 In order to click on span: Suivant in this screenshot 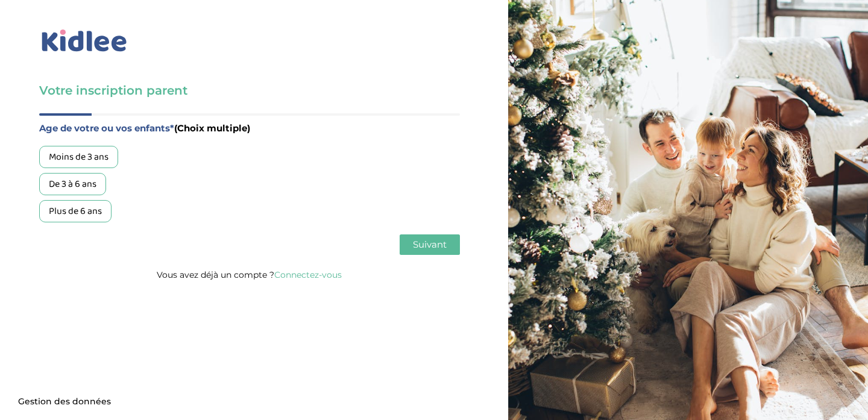, I will do `click(429, 244)`.